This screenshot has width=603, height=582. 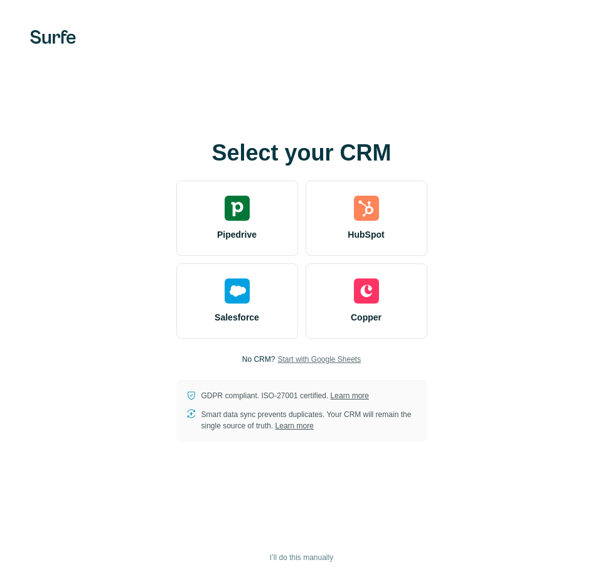 What do you see at coordinates (285, 396) in the screenshot?
I see `p: GDPR compliant. ISO-27001 certified.` at bounding box center [285, 396].